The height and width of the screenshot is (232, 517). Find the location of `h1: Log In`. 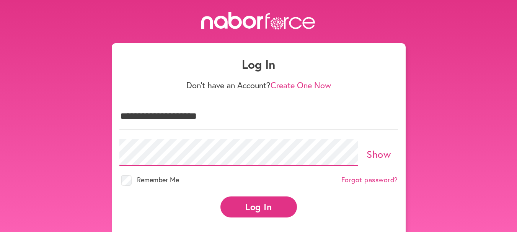

h1: Log In is located at coordinates (259, 64).